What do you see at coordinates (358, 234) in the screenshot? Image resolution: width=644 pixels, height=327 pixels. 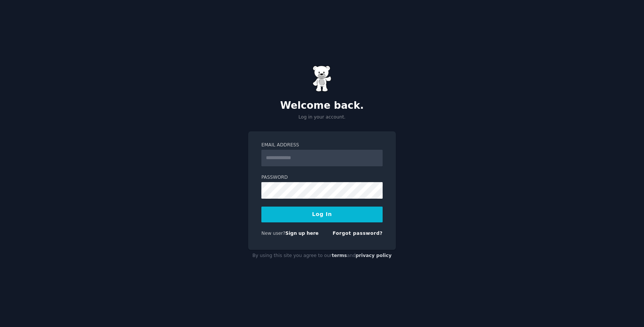 I see `a: Forgot password?` at bounding box center [358, 234].